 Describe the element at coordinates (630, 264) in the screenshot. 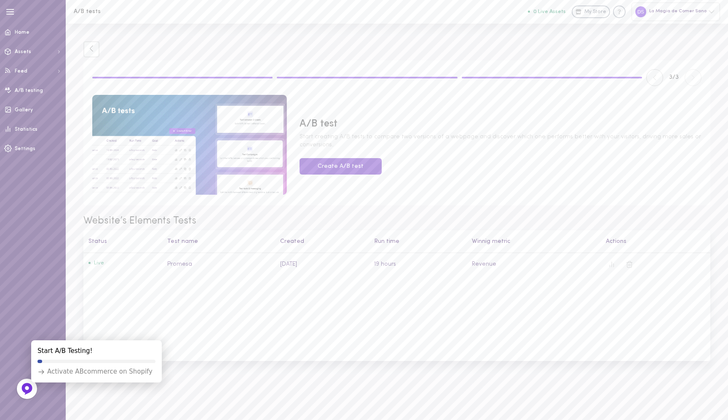

I see `button: Delete A/B test` at that location.